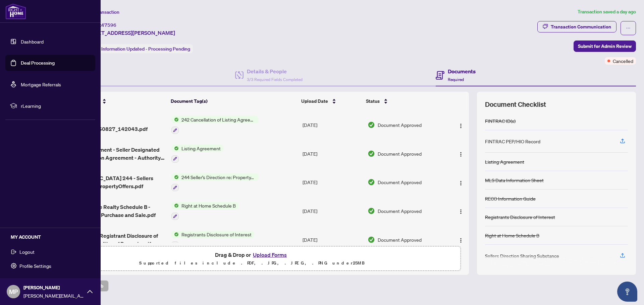 The height and width of the screenshot is (305, 644). What do you see at coordinates (216, 234) in the screenshot?
I see `span: Registrants Disclosure of Interest` at bounding box center [216, 234].